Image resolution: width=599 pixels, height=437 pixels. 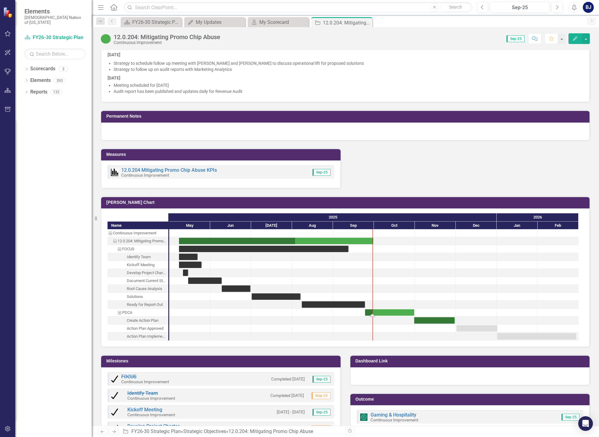 I want to click on div: Name, so click(x=138, y=225).